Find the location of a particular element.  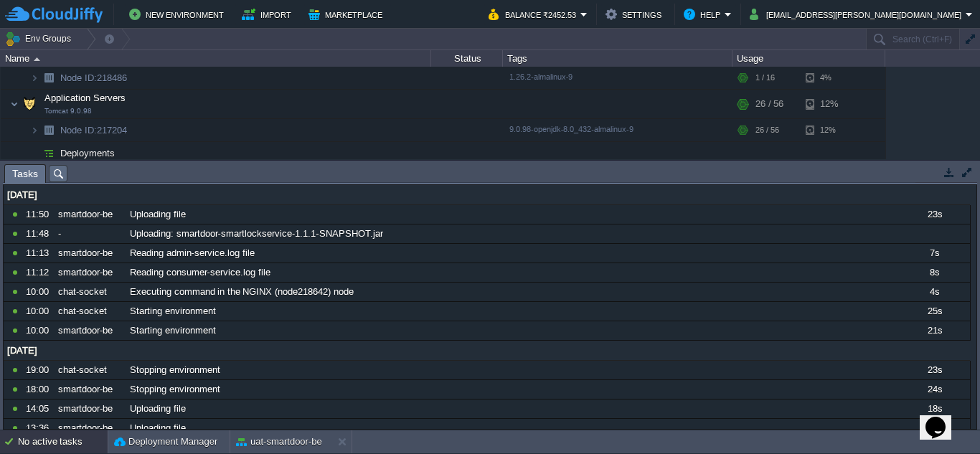

a: Deployments is located at coordinates (87, 153).